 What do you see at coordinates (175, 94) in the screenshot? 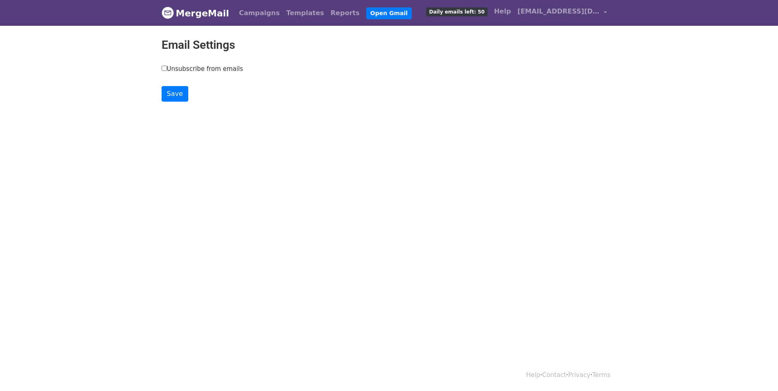
I see `input: Save` at bounding box center [175, 94].